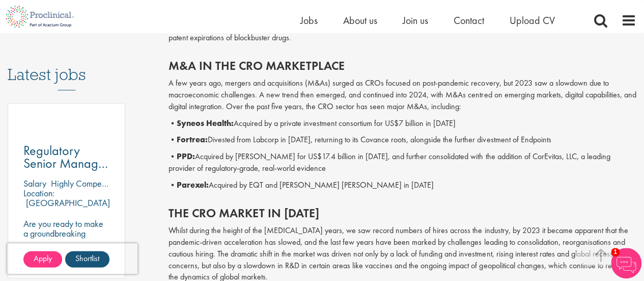  I want to click on h3: Latest jobs, so click(66, 65).